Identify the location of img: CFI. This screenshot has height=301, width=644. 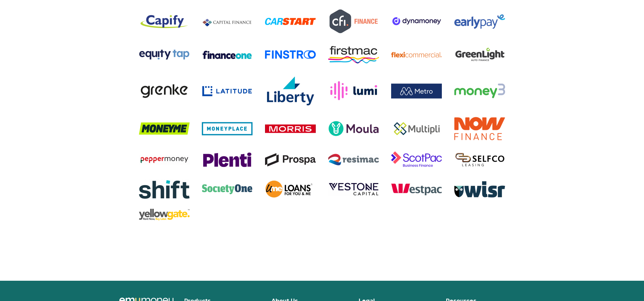
(354, 21).